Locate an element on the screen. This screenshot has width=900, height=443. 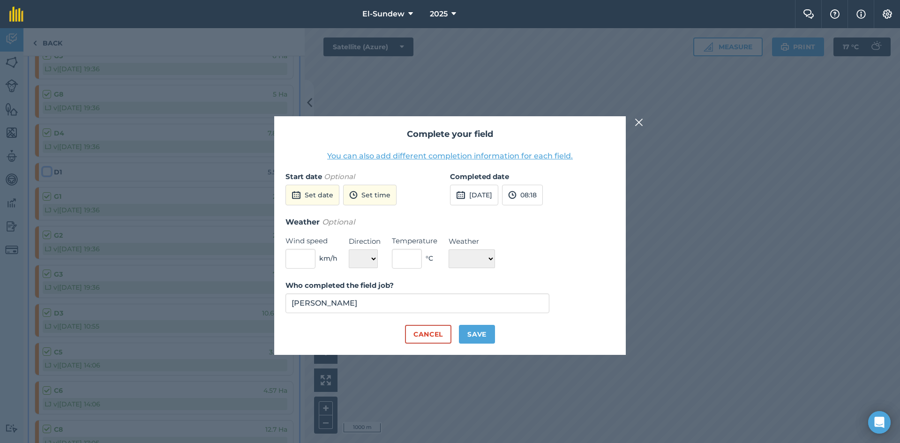
label: Temperature is located at coordinates (415, 241).